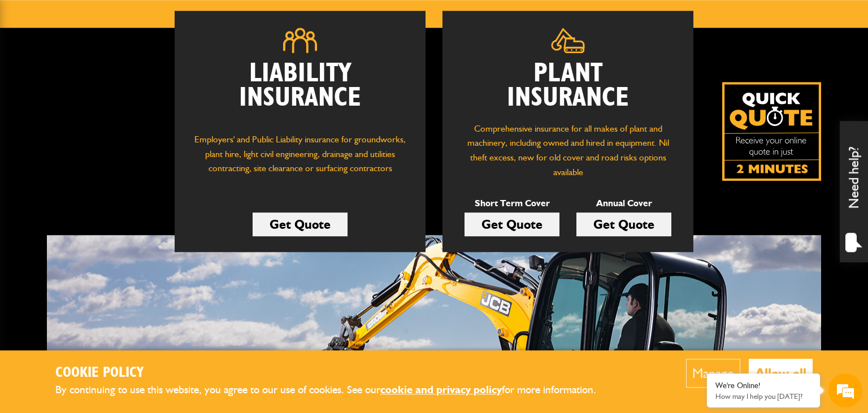  I want to click on p: Short Term Cover, so click(512, 203).